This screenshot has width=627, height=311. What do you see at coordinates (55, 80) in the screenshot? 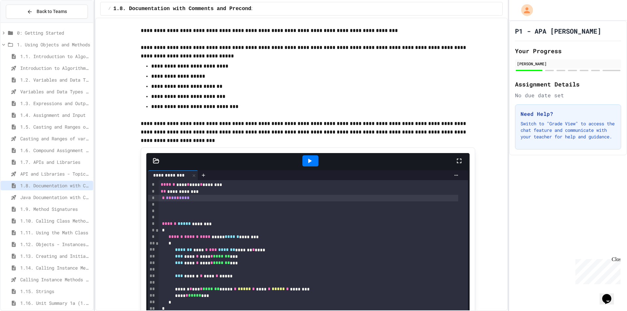
I see `span: 1.2. Variables and Data Types` at bounding box center [55, 80].